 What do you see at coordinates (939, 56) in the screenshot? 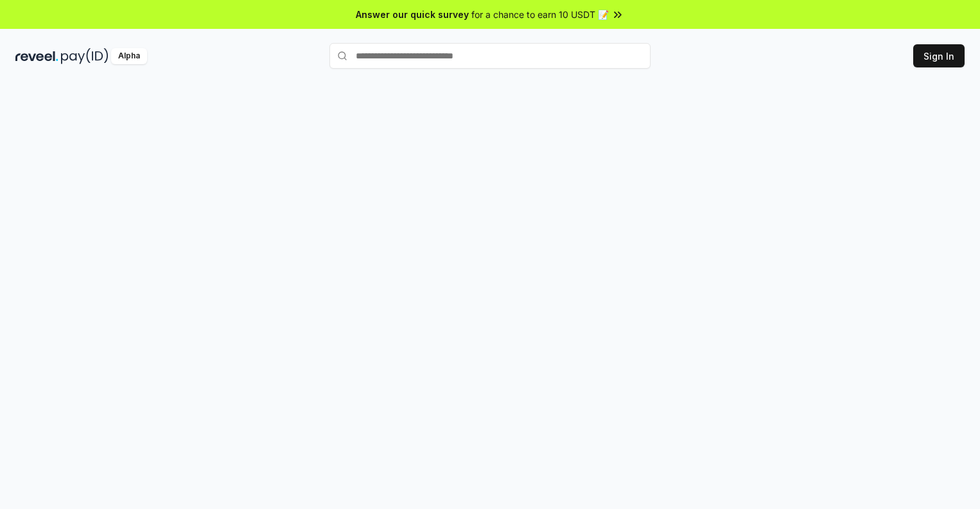
I see `button: Sign In` at bounding box center [939, 56].